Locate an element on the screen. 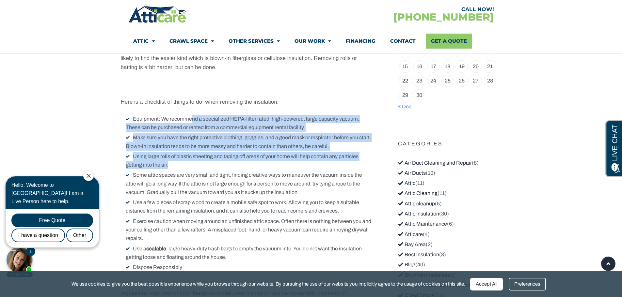 The image size is (622, 297). span: 1 is located at coordinates (27, 82).